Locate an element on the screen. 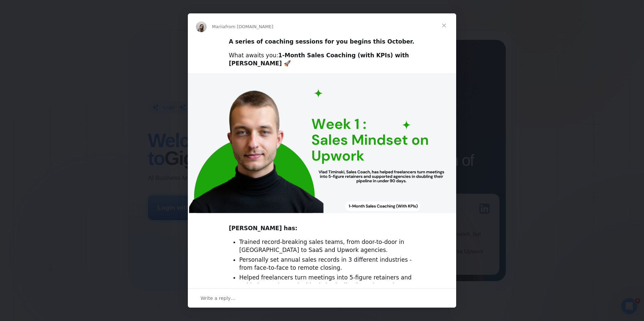 The height and width of the screenshot is (321, 644). div: What awaits you: is located at coordinates (322, 60).